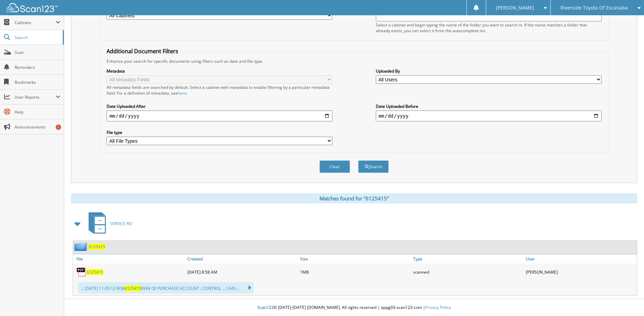  What do you see at coordinates (37, 82) in the screenshot?
I see `span: Bookmarks` at bounding box center [37, 82].